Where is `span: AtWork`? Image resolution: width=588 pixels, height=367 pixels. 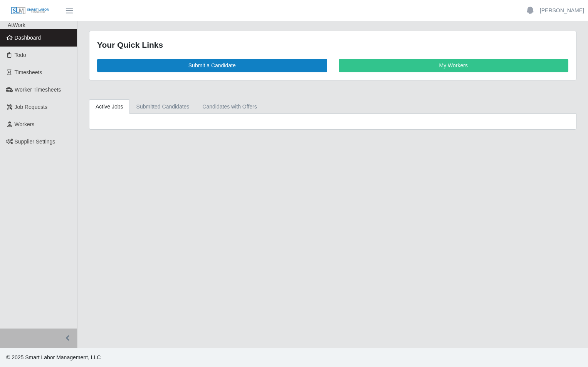 span: AtWork is located at coordinates (17, 25).